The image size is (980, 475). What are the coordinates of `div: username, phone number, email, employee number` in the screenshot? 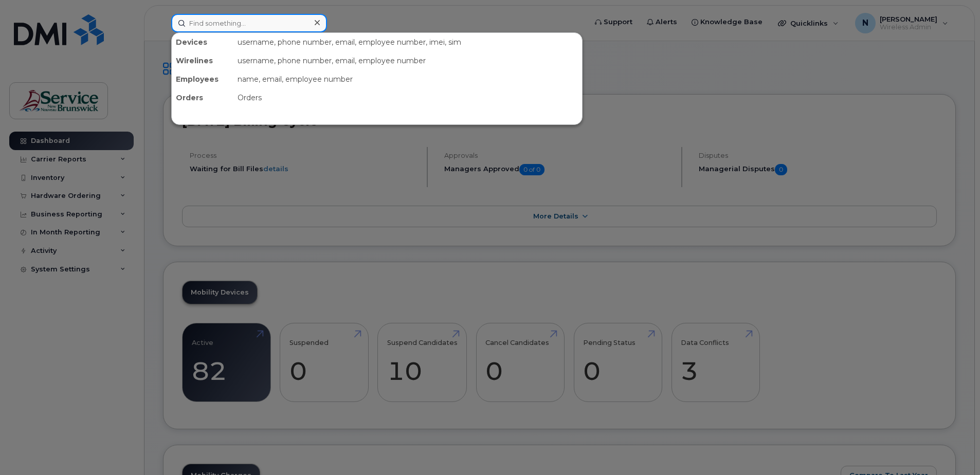 It's located at (408, 60).